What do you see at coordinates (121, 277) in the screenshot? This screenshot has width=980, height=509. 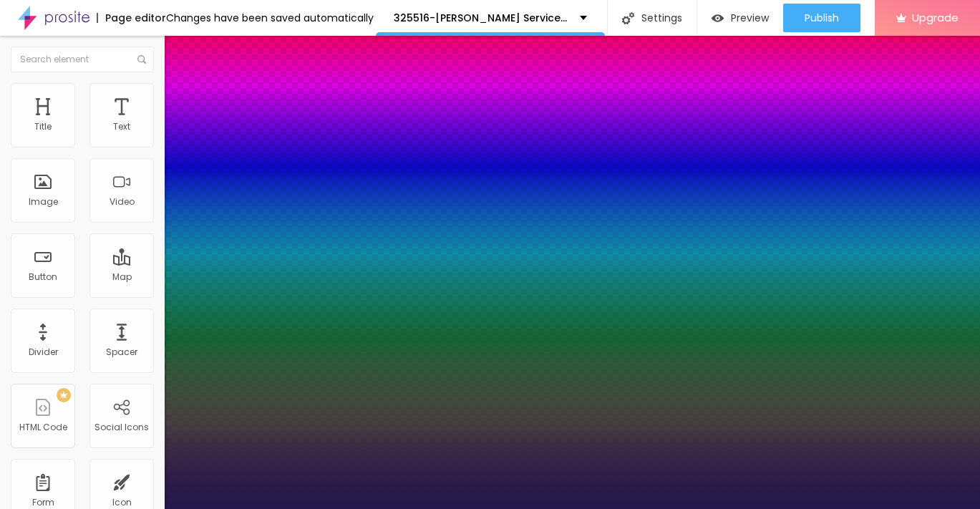 I see `div: Map` at bounding box center [121, 277].